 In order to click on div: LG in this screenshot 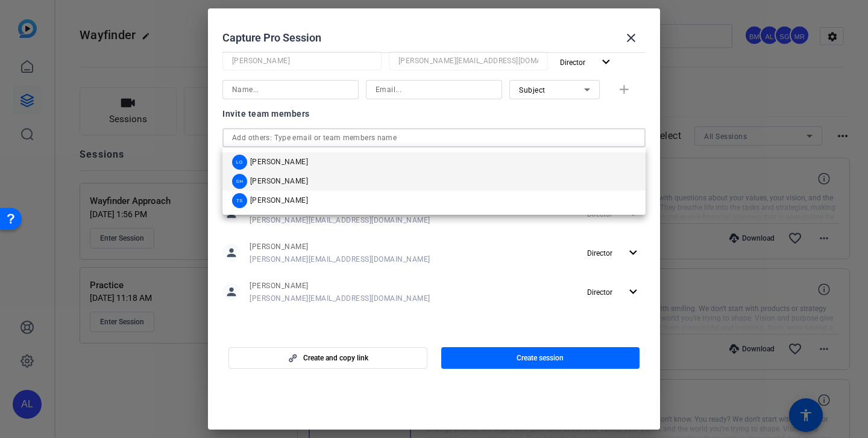, I will do `click(240, 162)`.